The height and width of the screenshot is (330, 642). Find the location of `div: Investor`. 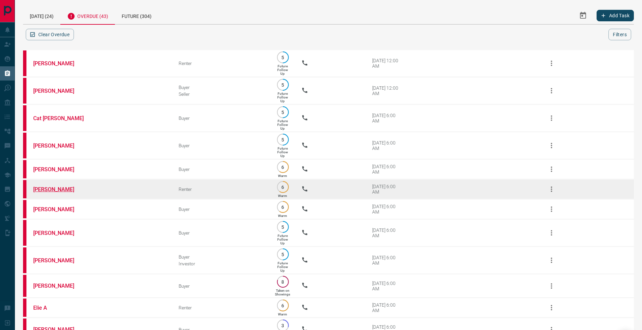

div: Investor is located at coordinates (221, 264).